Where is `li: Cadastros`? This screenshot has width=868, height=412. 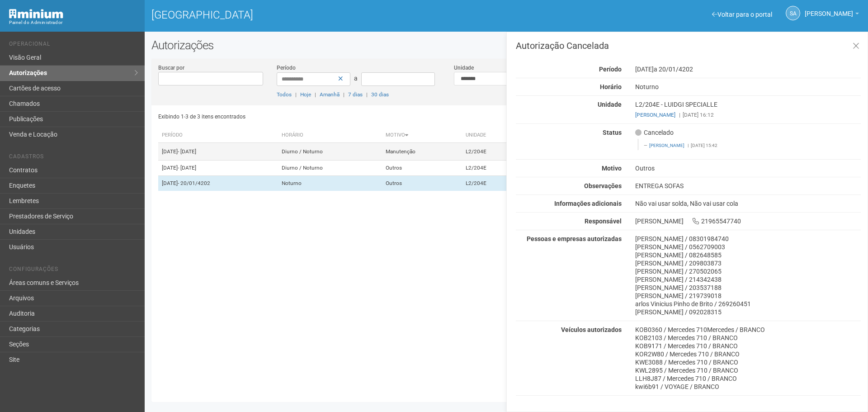
li: Cadastros is located at coordinates (73, 158).